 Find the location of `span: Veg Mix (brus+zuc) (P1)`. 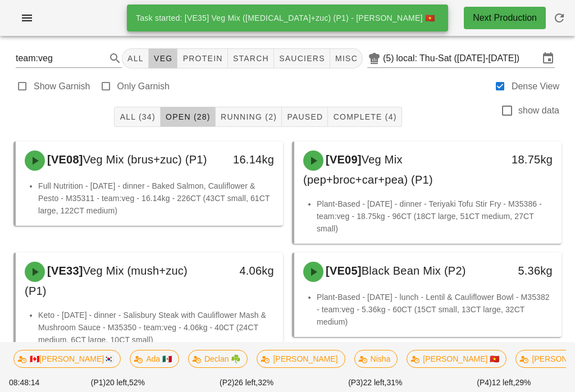

span: Veg Mix (brus+zuc) (P1) is located at coordinates (144, 159).